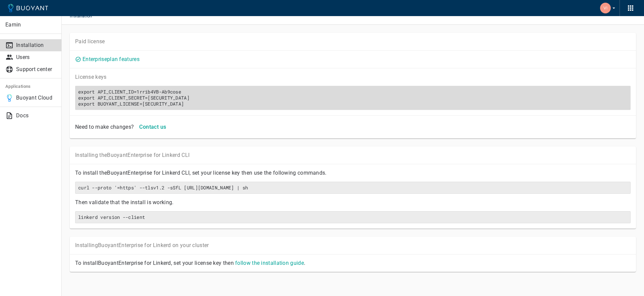 The width and height of the screenshot is (644, 296). What do you see at coordinates (36, 57) in the screenshot?
I see `p: Users` at bounding box center [36, 57].